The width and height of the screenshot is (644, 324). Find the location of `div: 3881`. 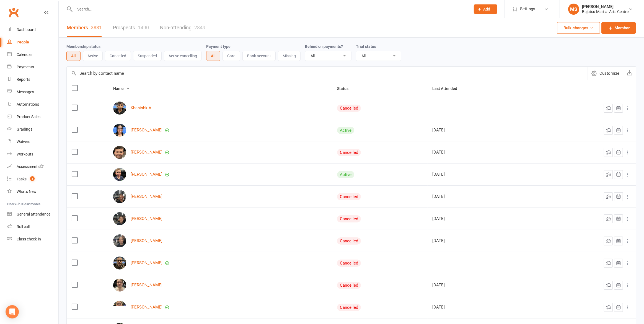

div: 3881 is located at coordinates (96, 27).